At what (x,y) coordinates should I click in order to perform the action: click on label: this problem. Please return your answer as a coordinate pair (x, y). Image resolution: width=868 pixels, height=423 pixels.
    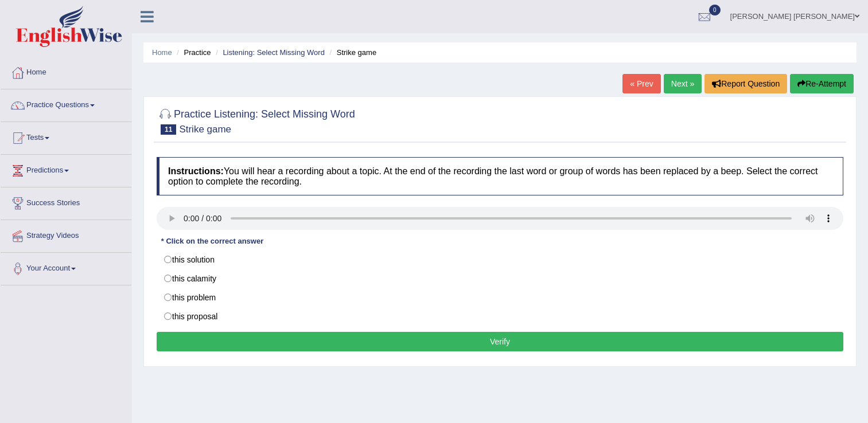
    Looking at the image, I should click on (500, 297).